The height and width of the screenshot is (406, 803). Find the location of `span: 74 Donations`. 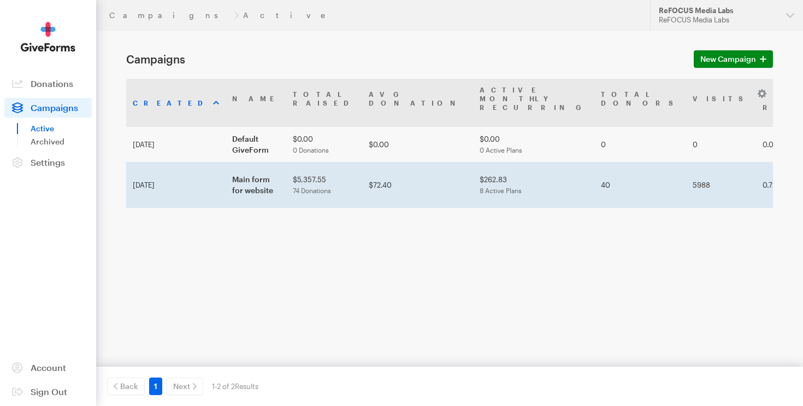

span: 74 Donations is located at coordinates (312, 190).